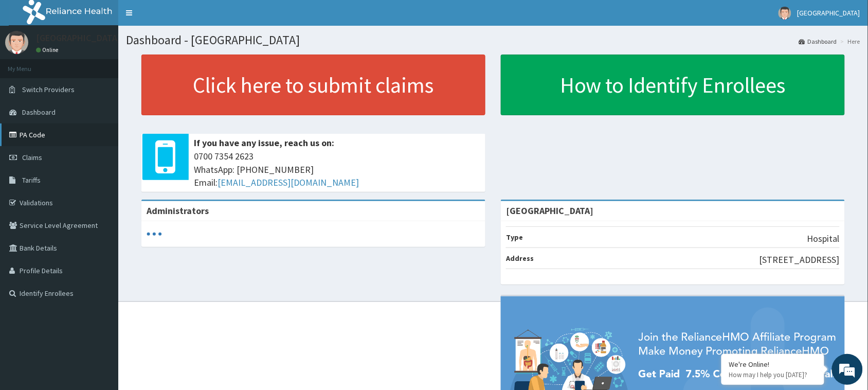 Image resolution: width=868 pixels, height=390 pixels. What do you see at coordinates (39, 112) in the screenshot?
I see `span: Dashboard` at bounding box center [39, 112].